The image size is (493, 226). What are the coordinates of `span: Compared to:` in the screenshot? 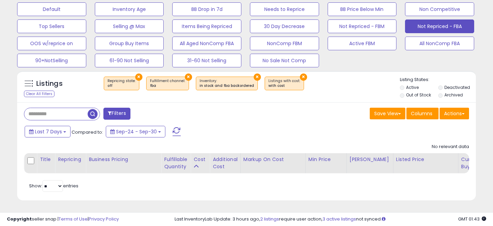 It's located at (87, 132).